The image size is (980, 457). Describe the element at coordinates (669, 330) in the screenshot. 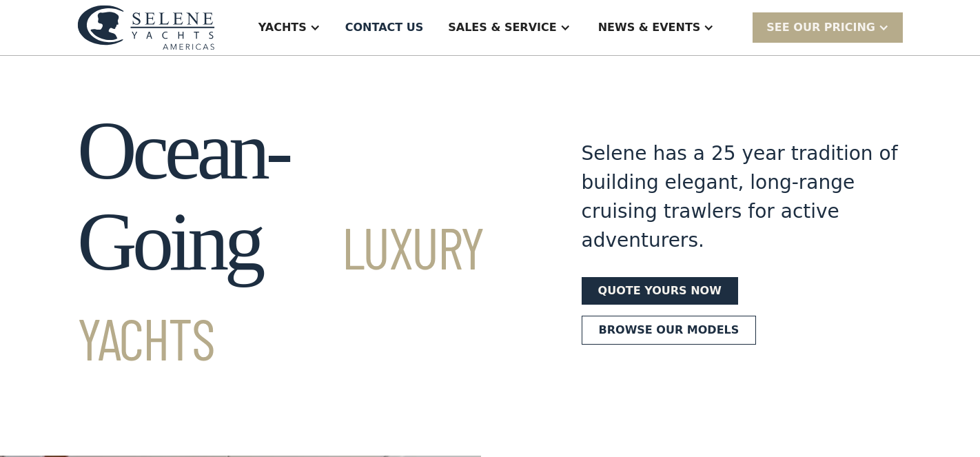

I see `a: Browse our models` at that location.